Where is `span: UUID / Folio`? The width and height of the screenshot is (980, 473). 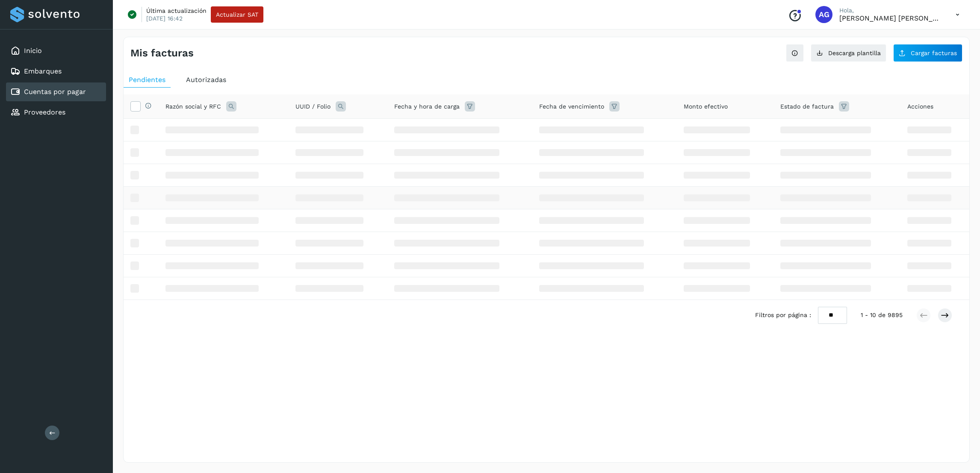 span: UUID / Folio is located at coordinates (313, 107).